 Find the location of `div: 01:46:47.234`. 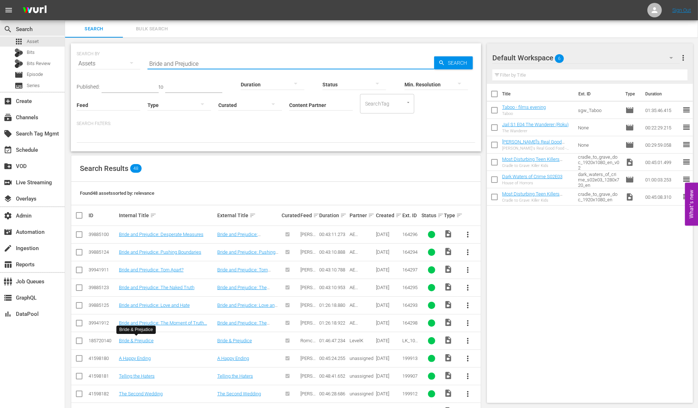

div: 01:46:47.234 is located at coordinates (333, 340).